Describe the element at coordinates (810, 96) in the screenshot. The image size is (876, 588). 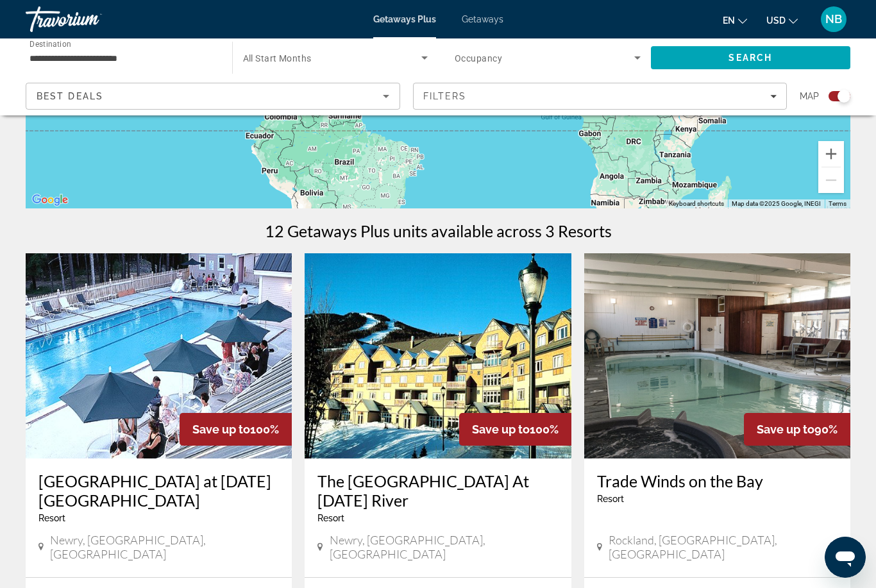
I see `span: Map` at that location.